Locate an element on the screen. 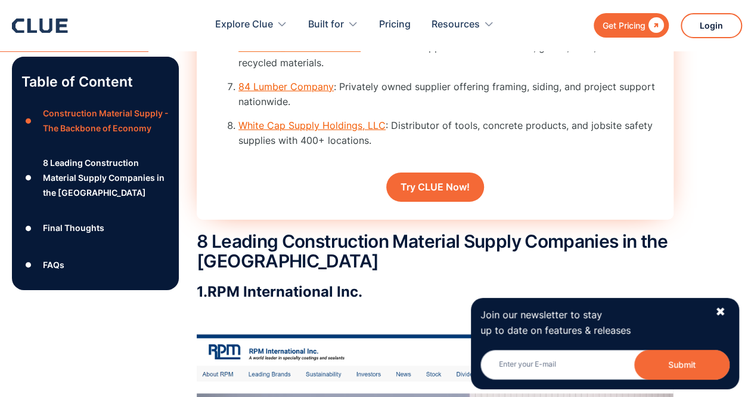 This screenshot has height=397, width=754. div: FAQs is located at coordinates (54, 264).